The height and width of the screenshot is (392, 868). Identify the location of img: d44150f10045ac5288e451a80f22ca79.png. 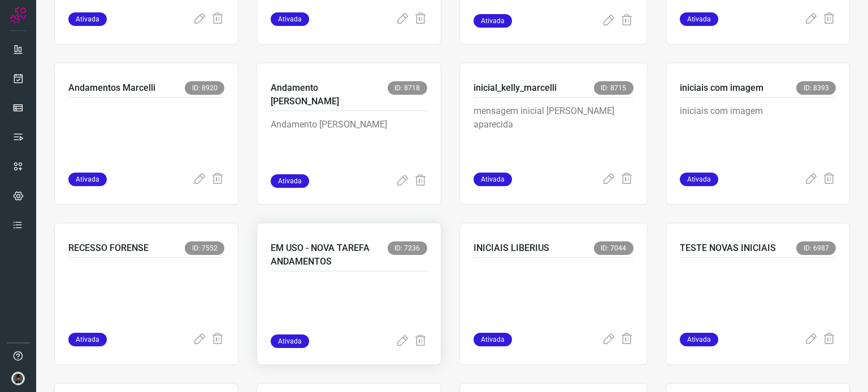
(18, 379).